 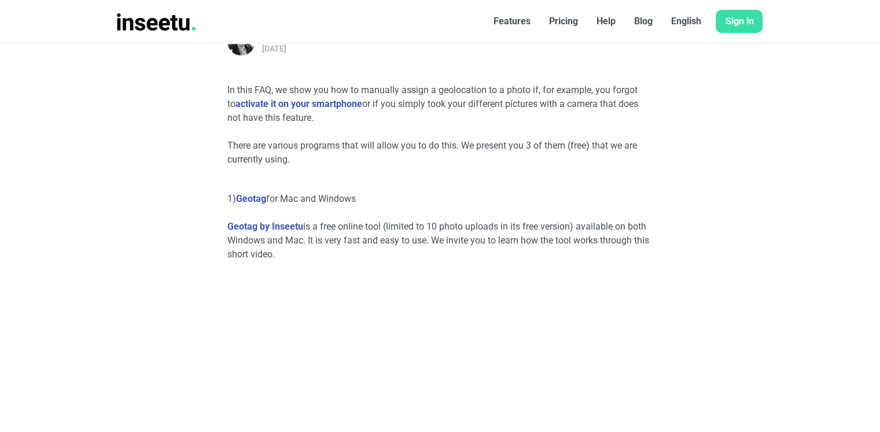 What do you see at coordinates (251, 199) in the screenshot?
I see `a: Geotag` at bounding box center [251, 199].